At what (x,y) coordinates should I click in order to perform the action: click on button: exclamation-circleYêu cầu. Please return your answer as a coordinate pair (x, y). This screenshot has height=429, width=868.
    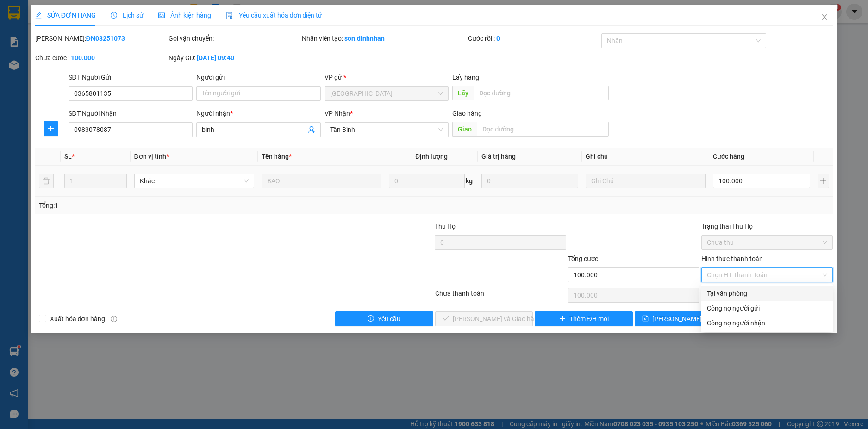
    Looking at the image, I should click on (385, 319).